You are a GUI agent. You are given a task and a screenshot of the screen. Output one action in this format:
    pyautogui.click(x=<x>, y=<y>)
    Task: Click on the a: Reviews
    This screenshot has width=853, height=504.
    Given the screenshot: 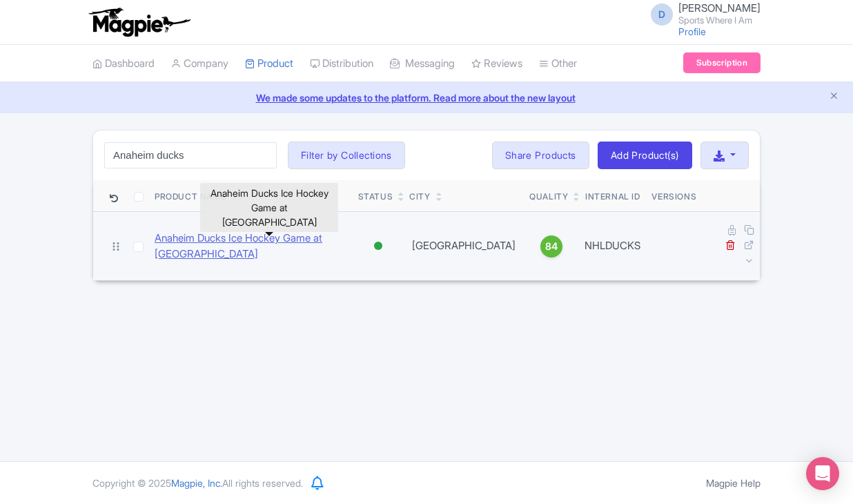 What is the action you would take?
    pyautogui.click(x=497, y=64)
    